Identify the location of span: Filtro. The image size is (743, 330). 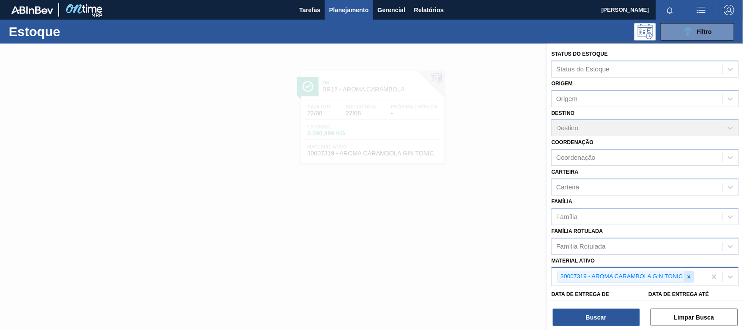
(705, 32).